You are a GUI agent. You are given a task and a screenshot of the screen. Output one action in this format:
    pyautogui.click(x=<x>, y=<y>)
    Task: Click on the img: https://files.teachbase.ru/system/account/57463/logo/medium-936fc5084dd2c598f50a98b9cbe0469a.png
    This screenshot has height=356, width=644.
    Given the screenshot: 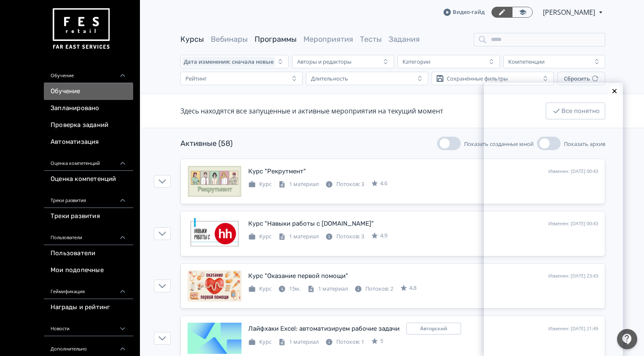 What is the action you would take?
    pyautogui.click(x=81, y=29)
    